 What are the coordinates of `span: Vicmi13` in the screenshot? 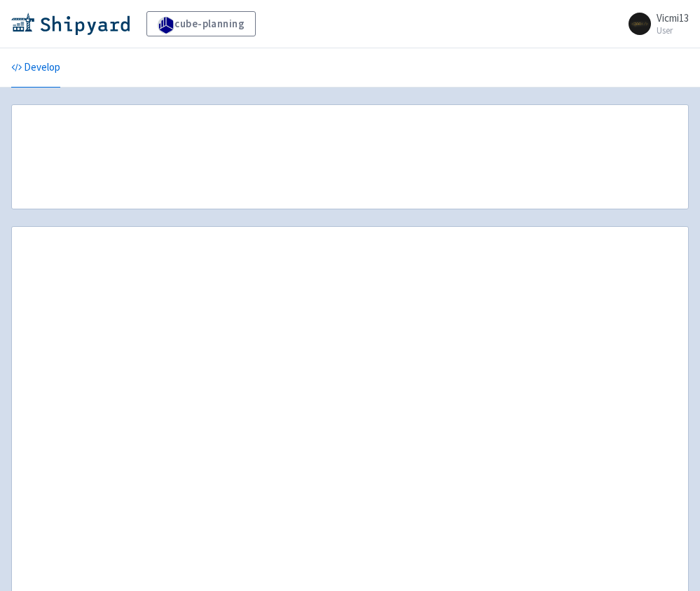 It's located at (672, 18).